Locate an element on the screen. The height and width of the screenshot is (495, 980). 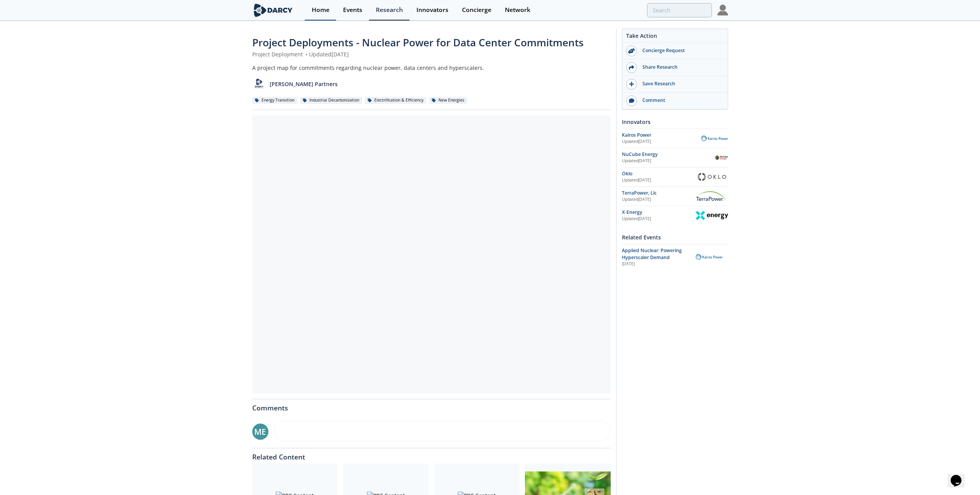
div: Kairos Power is located at coordinates (661, 135).